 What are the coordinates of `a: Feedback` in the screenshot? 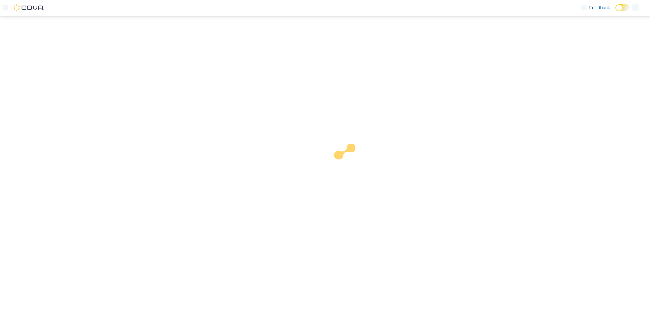 It's located at (595, 8).